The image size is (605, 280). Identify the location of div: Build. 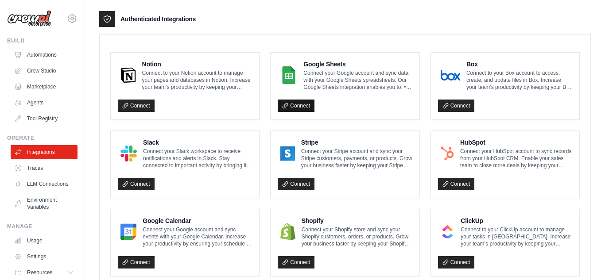
(42, 41).